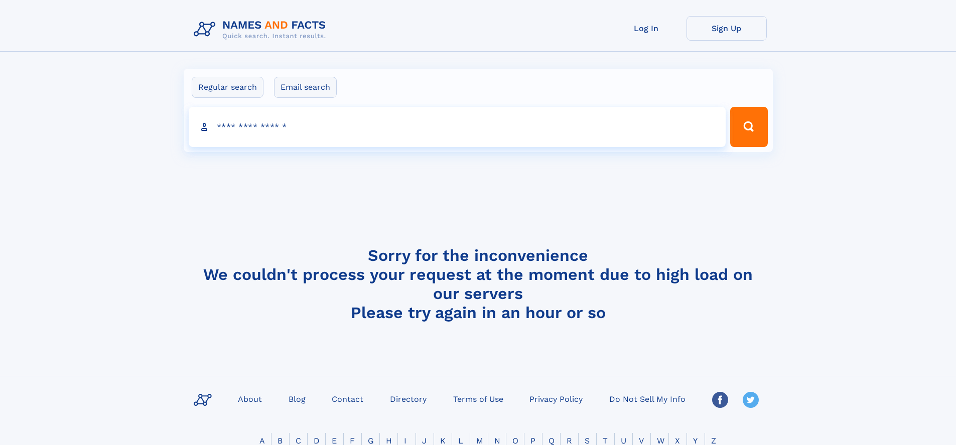 This screenshot has height=445, width=956. What do you see at coordinates (297, 398) in the screenshot?
I see `a: Blog` at bounding box center [297, 398].